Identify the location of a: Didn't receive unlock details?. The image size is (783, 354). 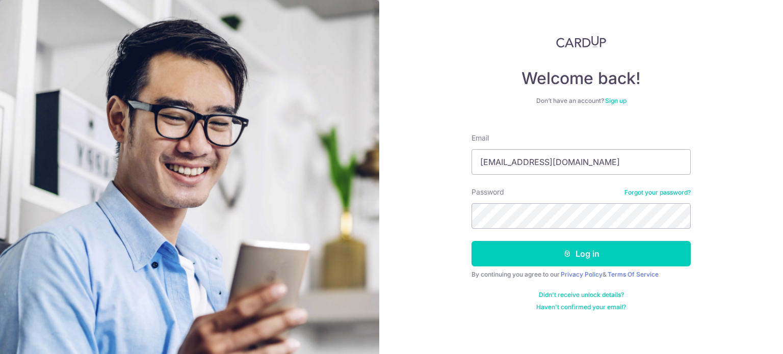
(581, 295).